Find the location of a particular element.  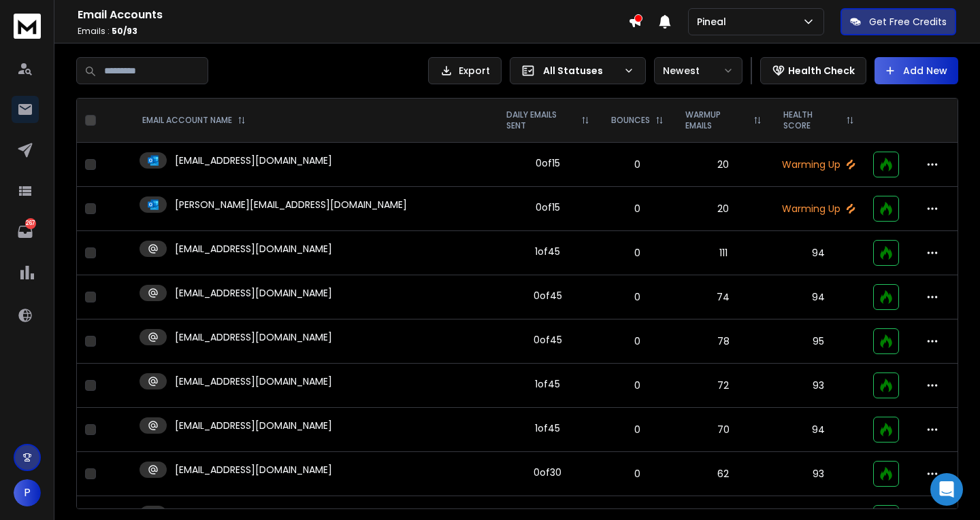

td: 72 is located at coordinates (724, 385).